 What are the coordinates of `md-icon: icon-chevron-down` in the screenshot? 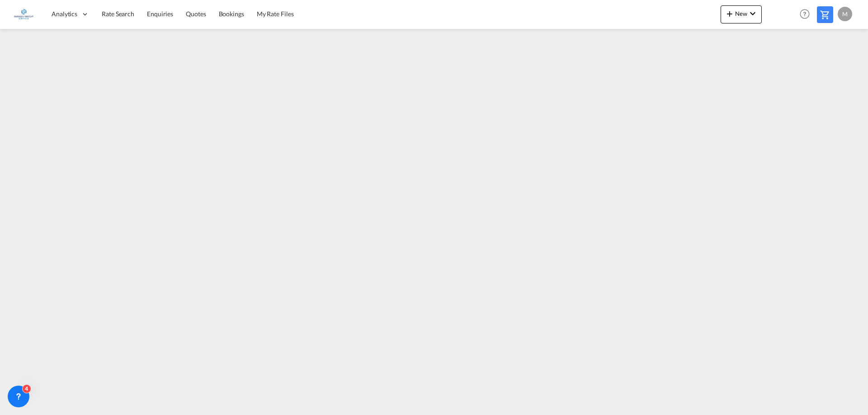 It's located at (752, 14).